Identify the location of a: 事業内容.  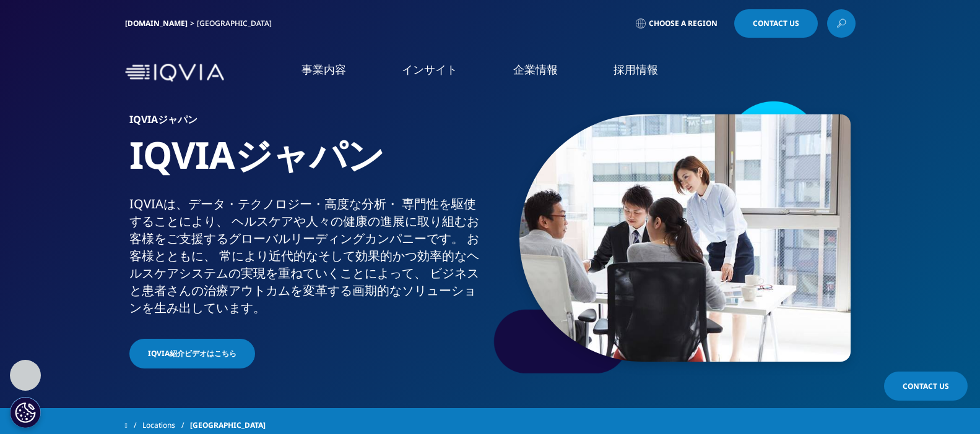
(324, 69).